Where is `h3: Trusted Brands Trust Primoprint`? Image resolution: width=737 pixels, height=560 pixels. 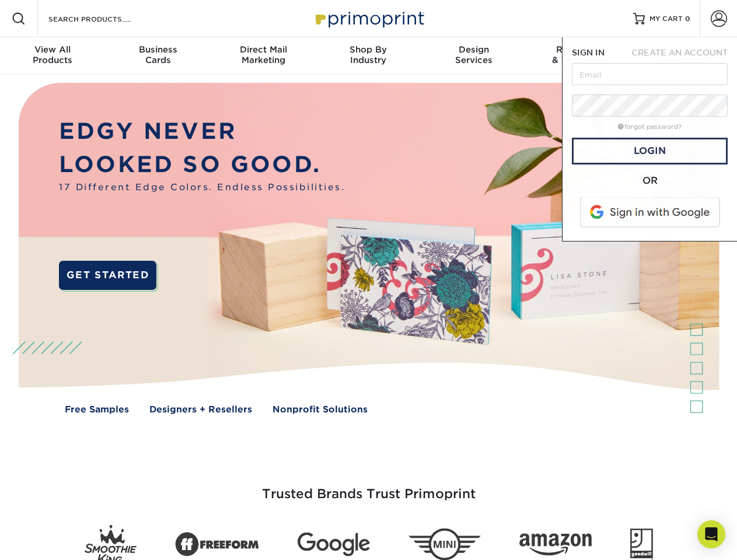
h3: Trusted Brands Trust Primoprint is located at coordinates (368, 487).